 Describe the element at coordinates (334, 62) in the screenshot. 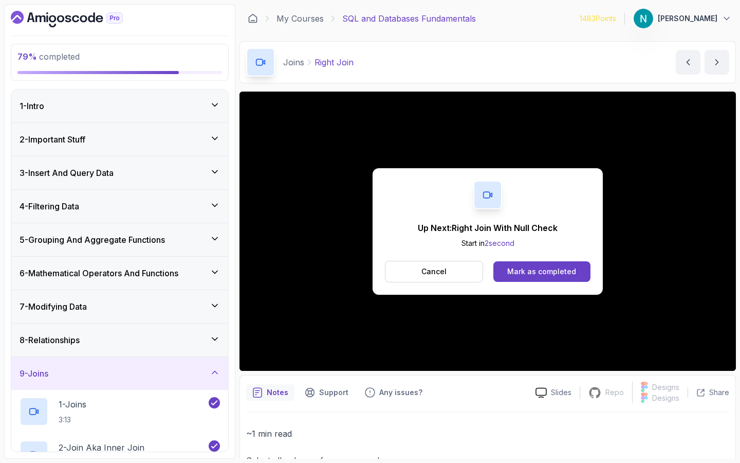

I see `p: Right Join` at that location.